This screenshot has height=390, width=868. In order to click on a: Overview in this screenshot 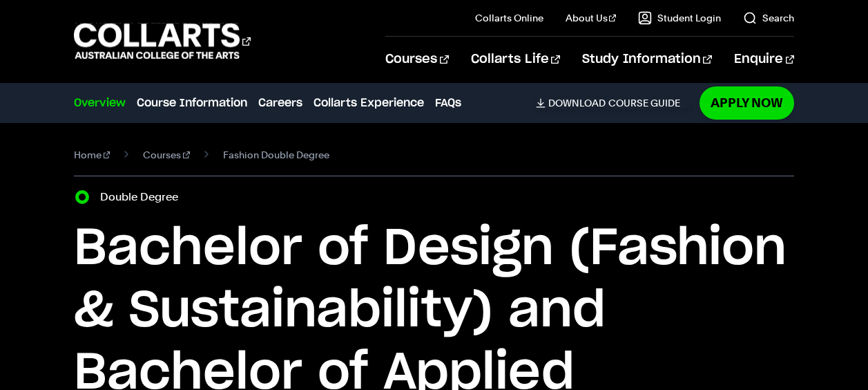, I will do `click(100, 103)`.